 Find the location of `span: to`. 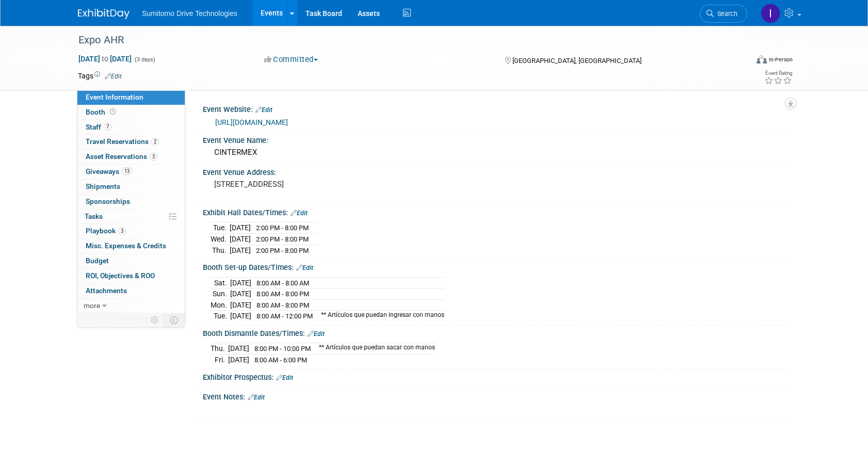

span: to is located at coordinates (105, 59).